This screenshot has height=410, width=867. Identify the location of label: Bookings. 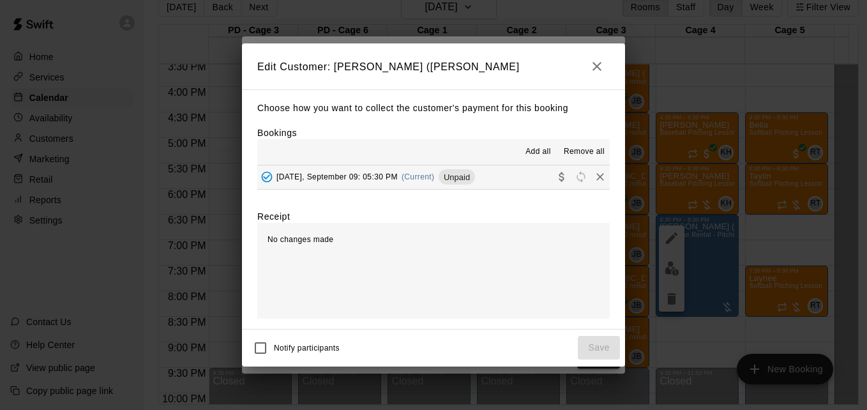
(277, 133).